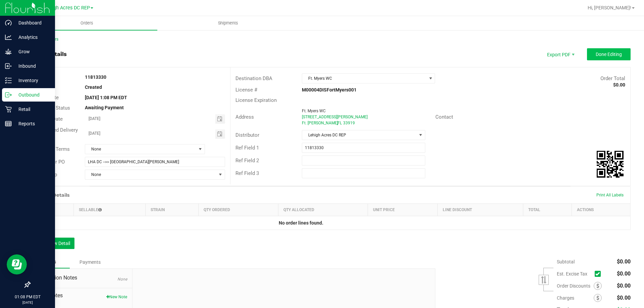 This screenshot has width=644, height=308. Describe the element at coordinates (566, 262) in the screenshot. I see `span: Subtotal` at that location.